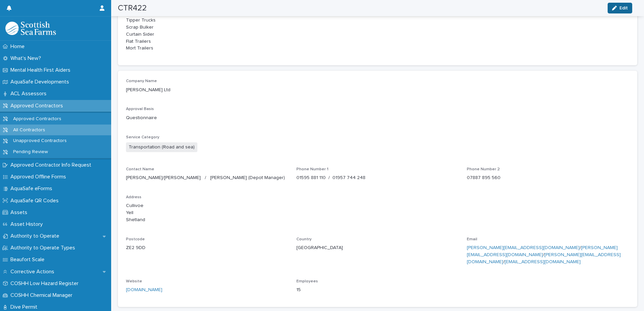 This screenshot has height=311, width=644. Describe the element at coordinates (161, 147) in the screenshot. I see `span: Transportation (Road and sea)` at that location.